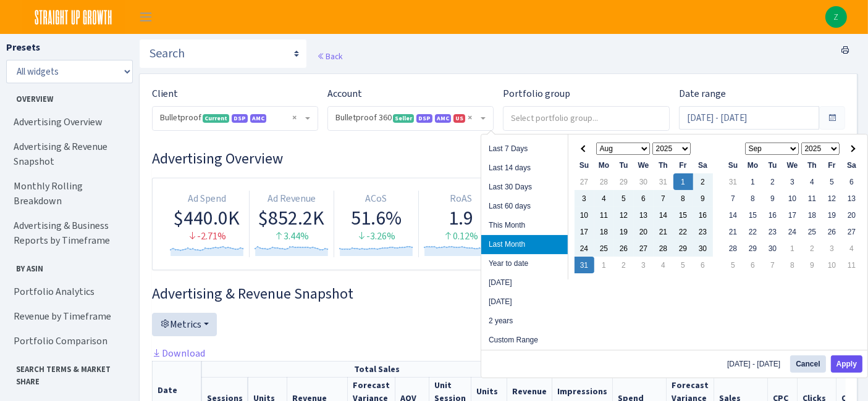 The image size is (868, 401). What do you see at coordinates (773, 165) in the screenshot?
I see `th: Tu` at bounding box center [773, 165].